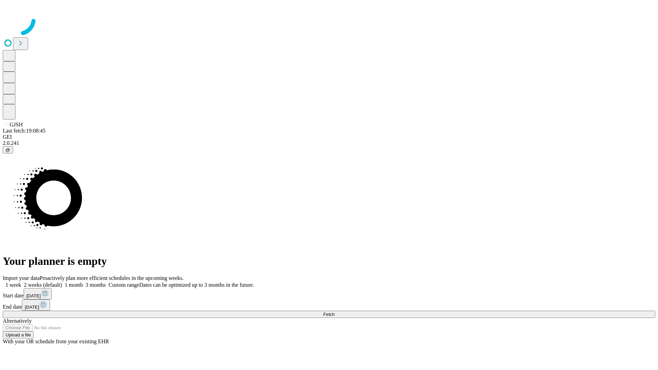  I want to click on span: 1 week, so click(13, 285).